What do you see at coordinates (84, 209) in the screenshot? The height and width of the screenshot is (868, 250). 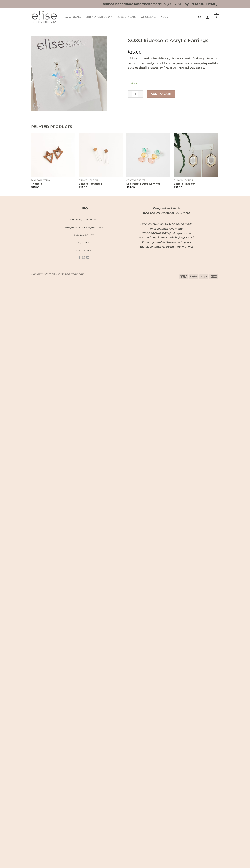 I see `h4: INFO` at bounding box center [84, 209].